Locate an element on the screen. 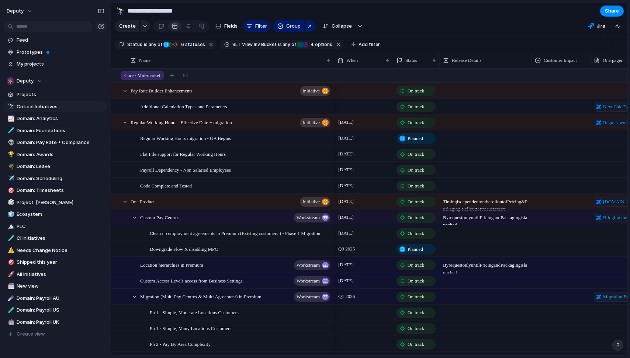 The width and height of the screenshot is (630, 358). span: Domain: Pay Rate + Compliance is located at coordinates (60, 143).